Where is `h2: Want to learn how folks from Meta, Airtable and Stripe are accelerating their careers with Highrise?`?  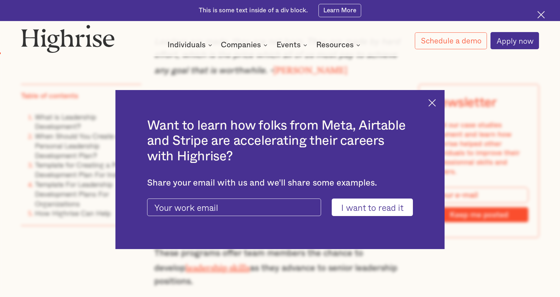
h2: Want to learn how folks from Meta, Airtable and Stripe are accelerating their careers with Highrise? is located at coordinates (280, 140).